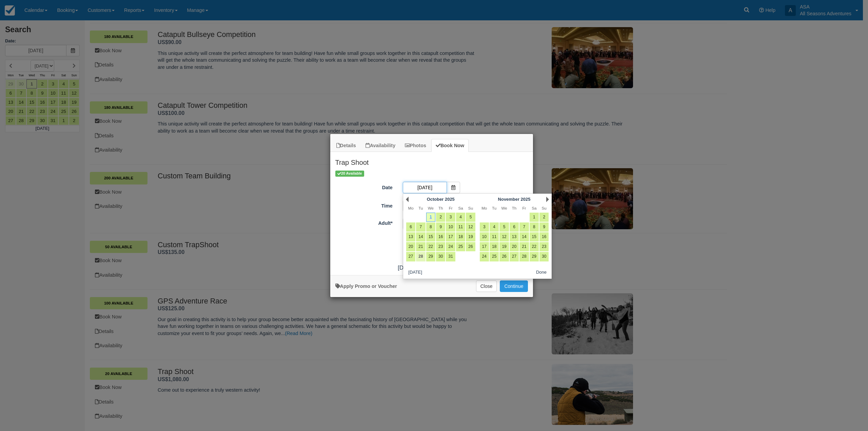 This screenshot has width=868, height=431. Describe the element at coordinates (380, 145) in the screenshot. I see `a: Availability` at that location.